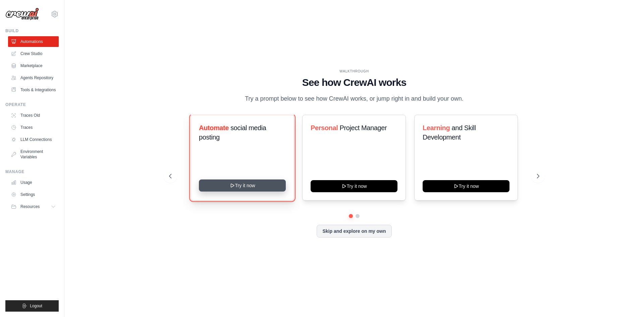  Describe the element at coordinates (33, 90) in the screenshot. I see `a: Tools & Integrations` at that location.